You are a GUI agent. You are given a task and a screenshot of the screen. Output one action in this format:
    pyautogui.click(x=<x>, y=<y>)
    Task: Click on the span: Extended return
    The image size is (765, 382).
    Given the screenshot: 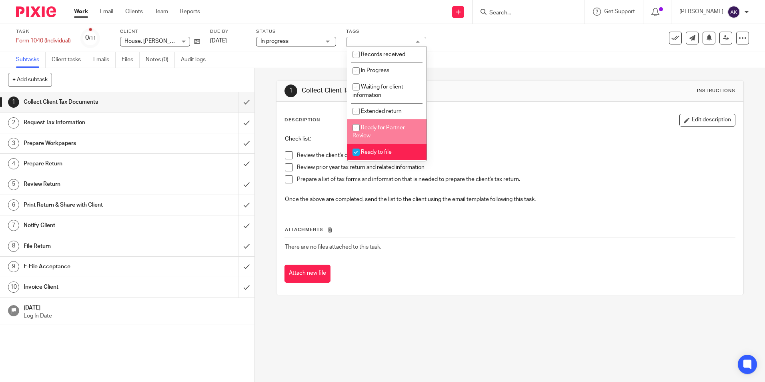 What is the action you would take?
    pyautogui.click(x=381, y=111)
    